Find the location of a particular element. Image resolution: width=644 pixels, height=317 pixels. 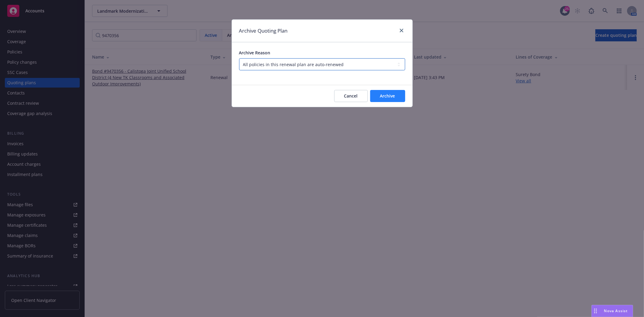

button: Archive is located at coordinates (388, 96).